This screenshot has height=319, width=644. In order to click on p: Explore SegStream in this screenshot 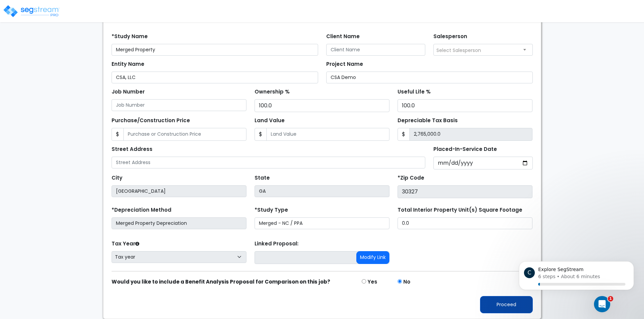, I will do `click(73, 16)`.